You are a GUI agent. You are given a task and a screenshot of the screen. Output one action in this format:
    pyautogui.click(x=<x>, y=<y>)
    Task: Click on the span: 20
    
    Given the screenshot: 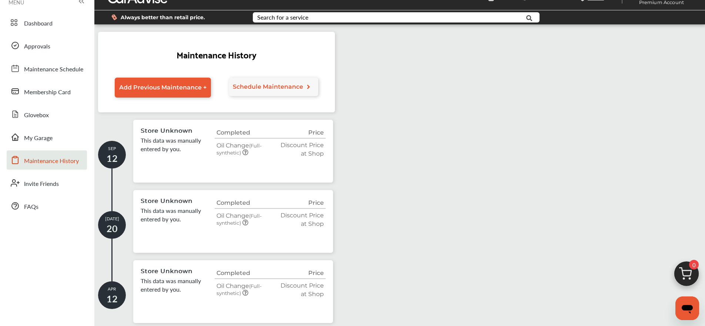 What is the action you would take?
    pyautogui.click(x=112, y=228)
    